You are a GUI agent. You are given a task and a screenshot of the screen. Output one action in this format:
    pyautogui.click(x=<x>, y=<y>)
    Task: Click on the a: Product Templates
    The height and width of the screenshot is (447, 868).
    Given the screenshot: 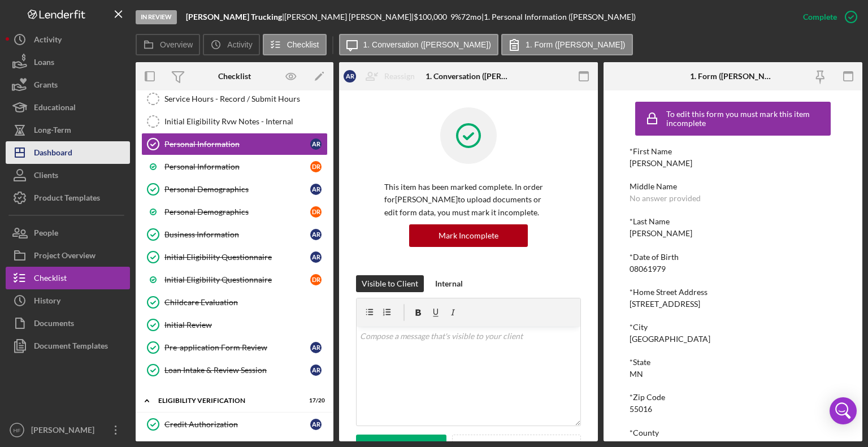 What is the action you would take?
    pyautogui.click(x=68, y=198)
    